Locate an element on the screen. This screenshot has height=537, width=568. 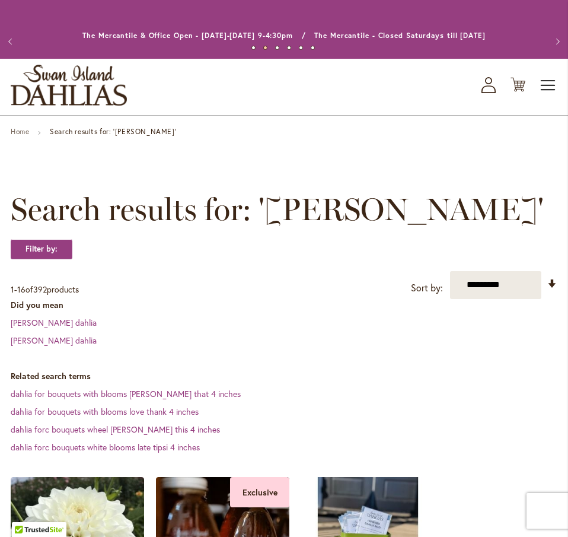
span: 16 is located at coordinates (21, 289).